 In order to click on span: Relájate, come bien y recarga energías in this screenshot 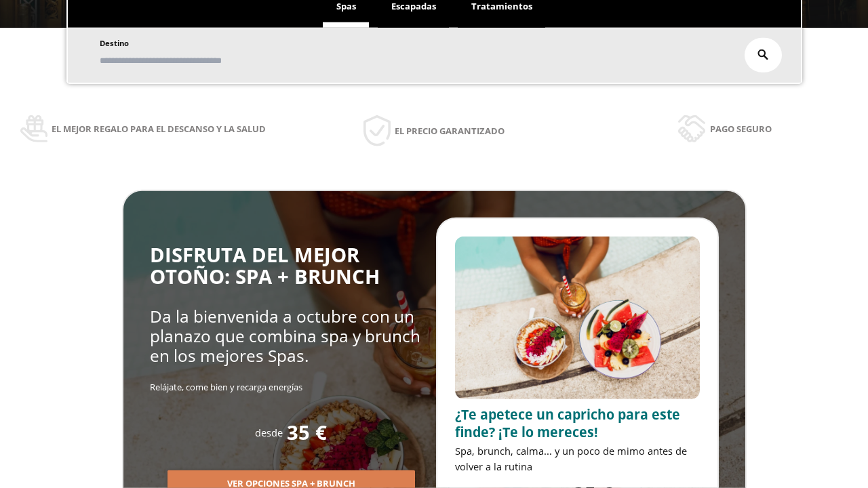, I will do `click(226, 387)`.